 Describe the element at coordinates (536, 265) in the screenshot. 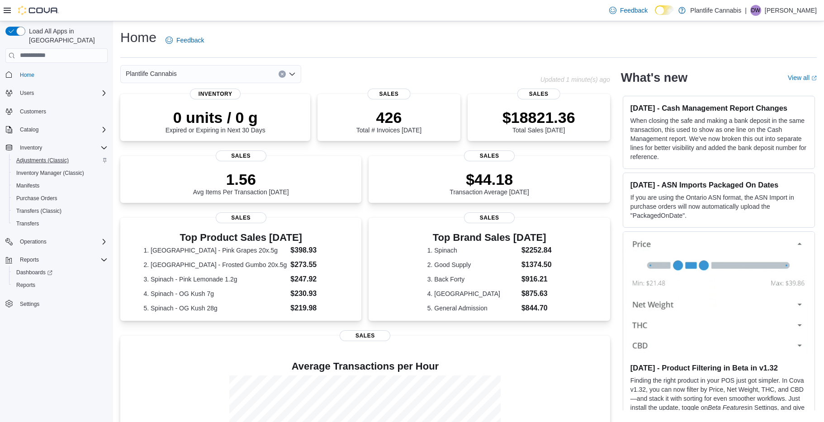

I see `dd: $1374.50` at that location.